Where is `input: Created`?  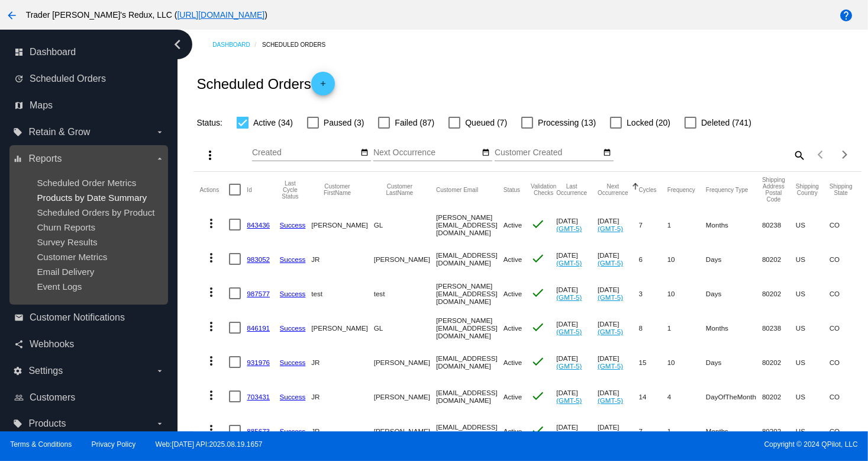
input: Created is located at coordinates (305, 152).